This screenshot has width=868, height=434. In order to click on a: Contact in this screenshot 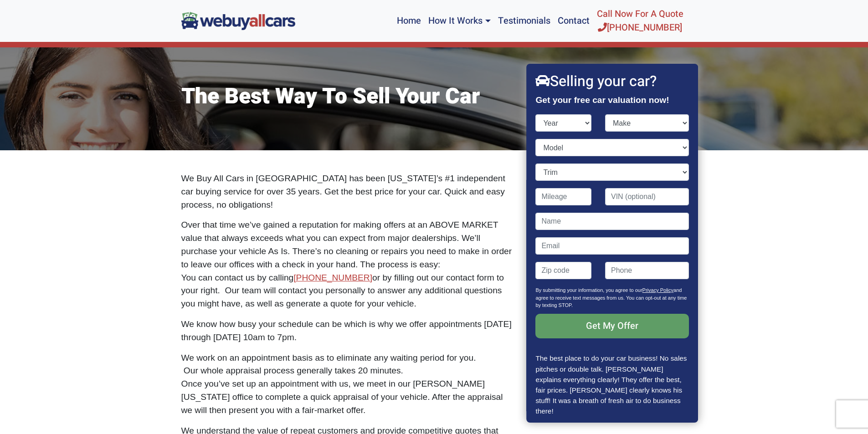, I will do `click(574, 21)`.